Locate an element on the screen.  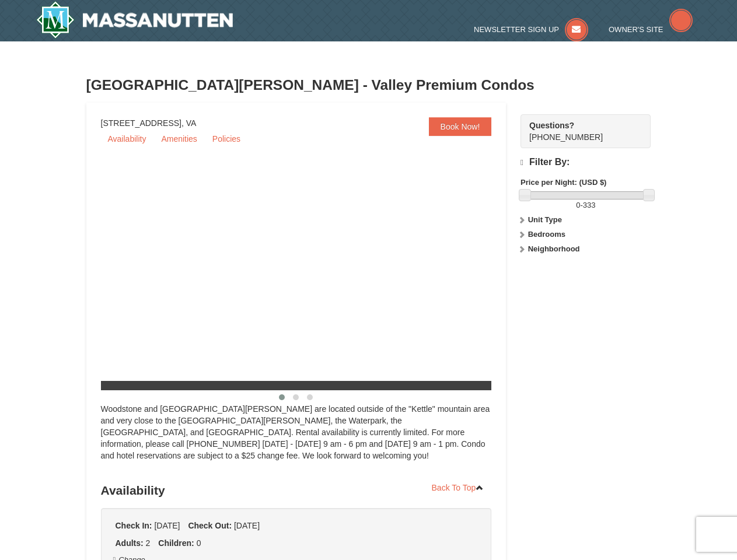
a: Back To Top is located at coordinates (458, 488).